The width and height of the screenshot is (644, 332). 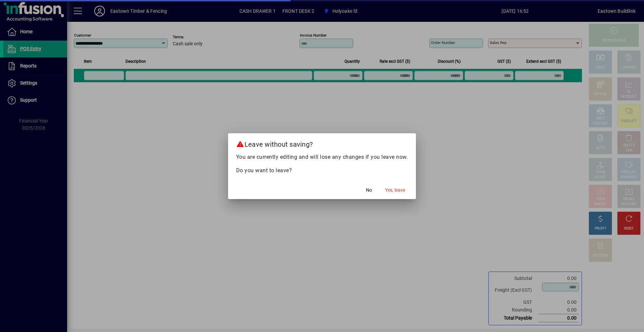 What do you see at coordinates (369, 190) in the screenshot?
I see `span: No` at bounding box center [369, 190].